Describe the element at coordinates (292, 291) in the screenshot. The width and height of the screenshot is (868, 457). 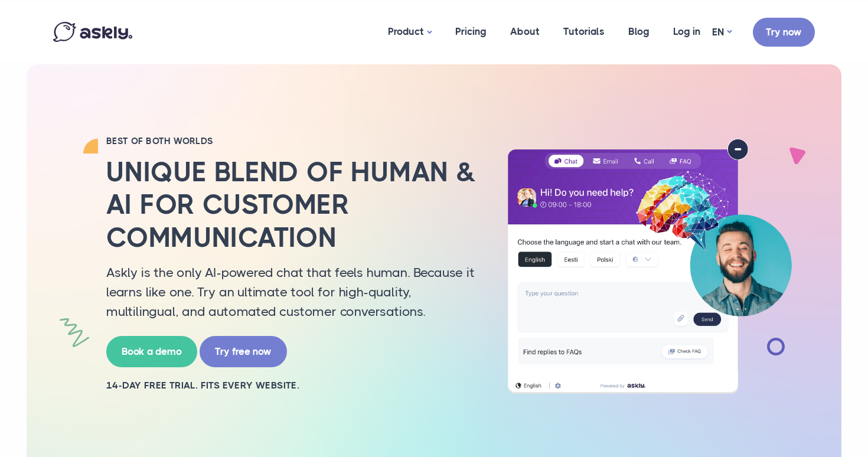
I see `p: Askly is the only AI-powered chat that feels human. Because it learns like one. Try an ultimate t...` at that location.